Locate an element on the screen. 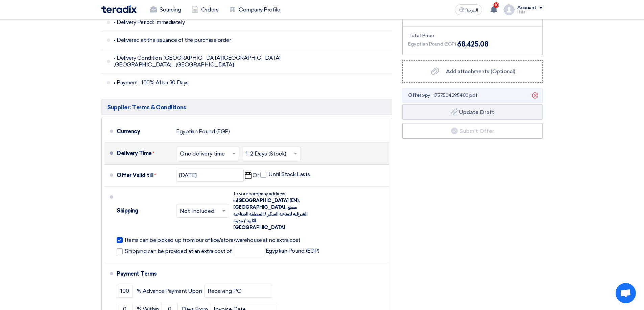 The height and width of the screenshot is (310, 644). img: Teradix logo is located at coordinates (119, 9).